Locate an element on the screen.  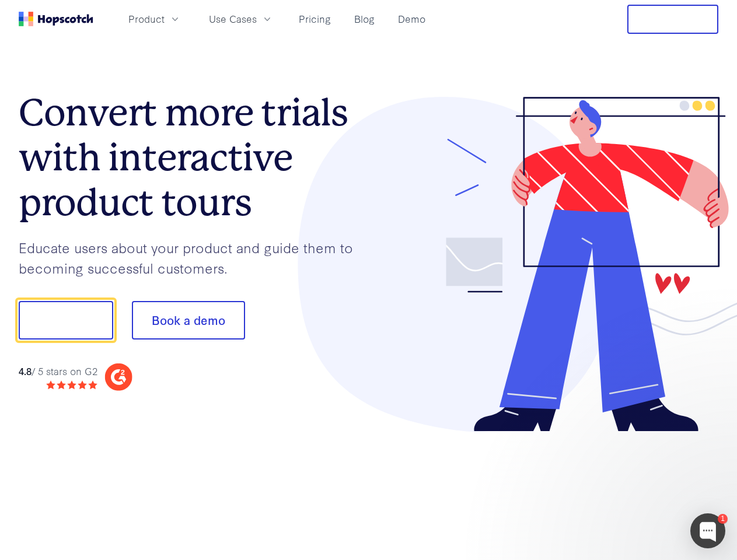
div: 1 is located at coordinates (722, 519).